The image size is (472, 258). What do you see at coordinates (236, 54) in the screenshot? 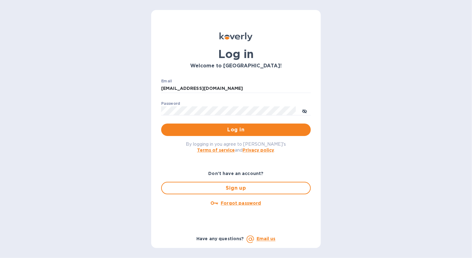
I see `h1: Log in` at bounding box center [236, 54].